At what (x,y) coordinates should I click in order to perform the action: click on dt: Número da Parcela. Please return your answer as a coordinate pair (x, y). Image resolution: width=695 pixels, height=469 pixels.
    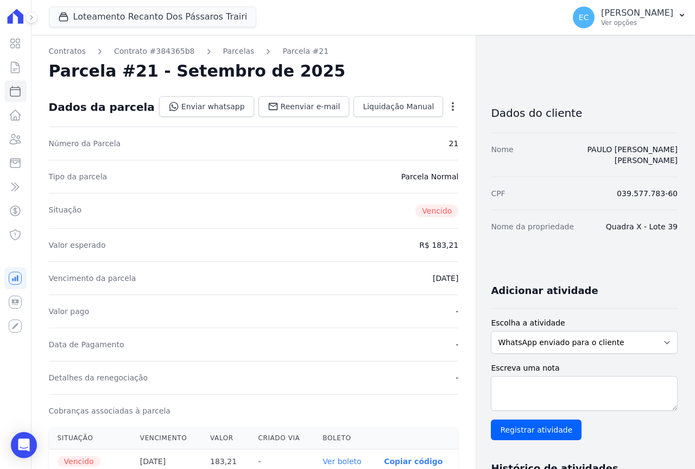
    Looking at the image, I should click on (85, 143).